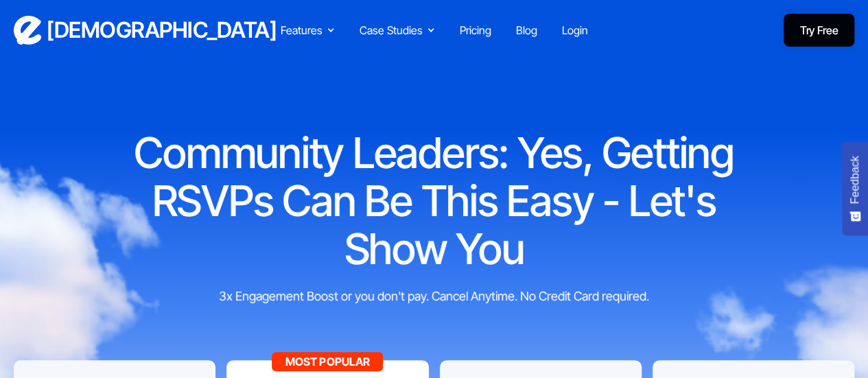 This screenshot has height=378, width=868. I want to click on a: Login, so click(575, 30).